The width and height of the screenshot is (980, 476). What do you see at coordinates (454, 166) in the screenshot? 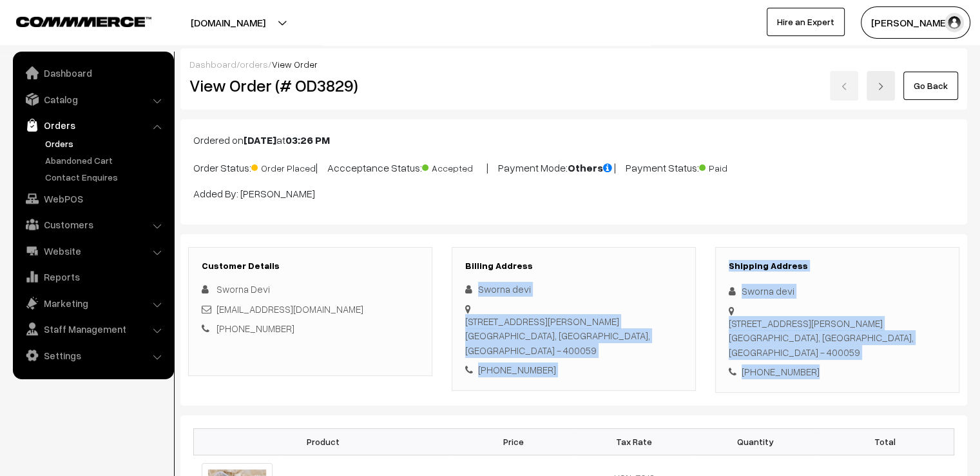
I see `span: Accepted` at bounding box center [454, 166].